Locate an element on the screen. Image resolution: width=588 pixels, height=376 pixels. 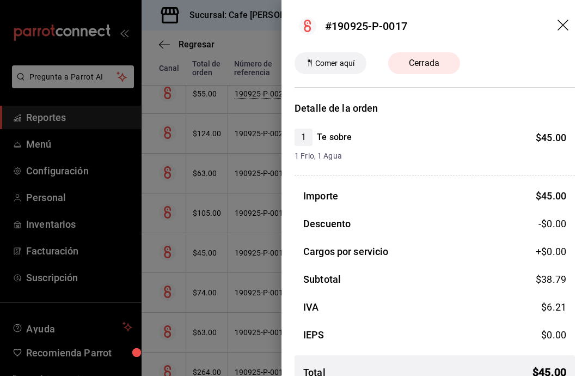
div: #190925-P-0017 is located at coordinates (366, 27).